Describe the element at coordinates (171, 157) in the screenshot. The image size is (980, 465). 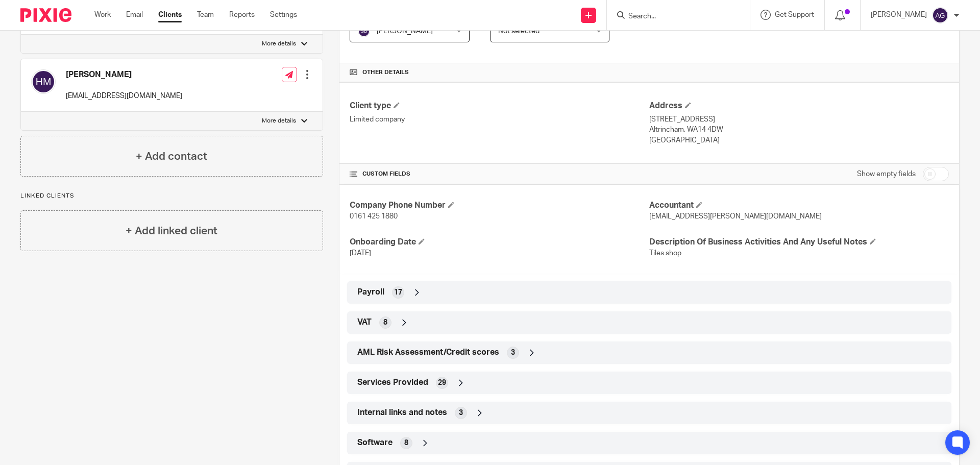
I see `h4: + Add contact` at that location.